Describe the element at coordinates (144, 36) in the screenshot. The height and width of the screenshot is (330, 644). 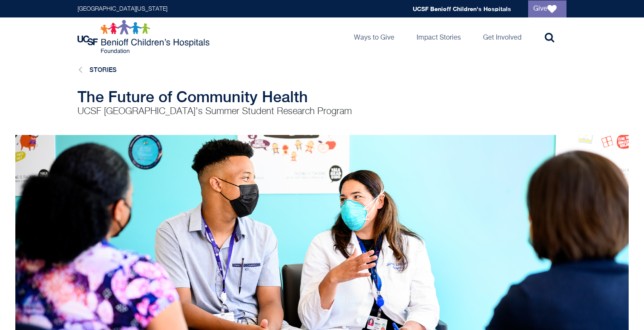
I see `img: Logo for UCSF Benioff Children's Hospitals Foundation` at that location.